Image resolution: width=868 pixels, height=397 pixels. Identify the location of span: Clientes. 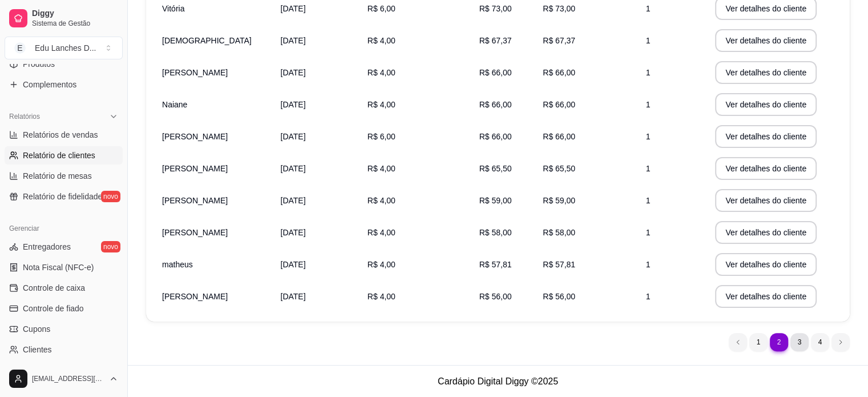
(37, 350).